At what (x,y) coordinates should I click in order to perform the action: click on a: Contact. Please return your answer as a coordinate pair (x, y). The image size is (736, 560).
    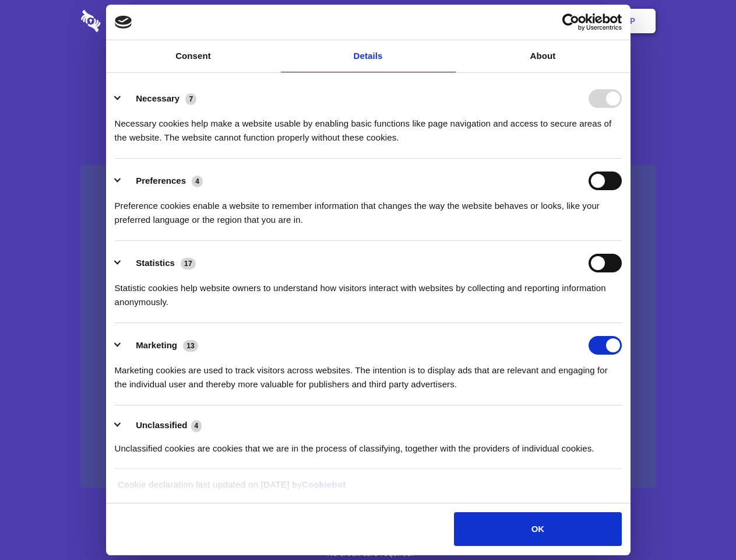
    Looking at the image, I should click on (500, 21).